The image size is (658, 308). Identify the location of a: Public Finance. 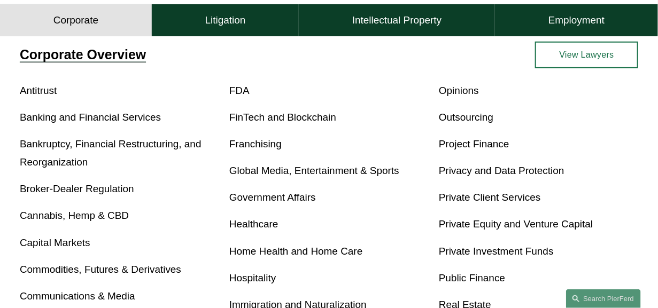
(472, 278).